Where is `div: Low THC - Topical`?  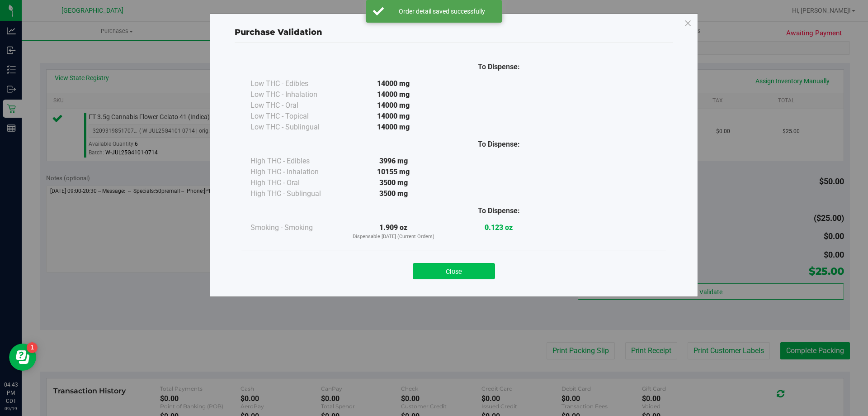
div: Low THC - Topical is located at coordinates (295, 117).